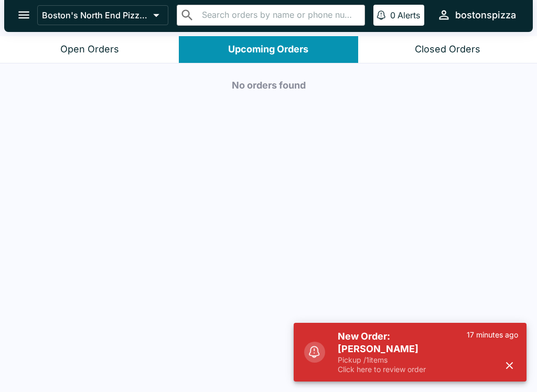 Image resolution: width=537 pixels, height=392 pixels. Describe the element at coordinates (402, 360) in the screenshot. I see `p: Pickup / 1 items` at that location.